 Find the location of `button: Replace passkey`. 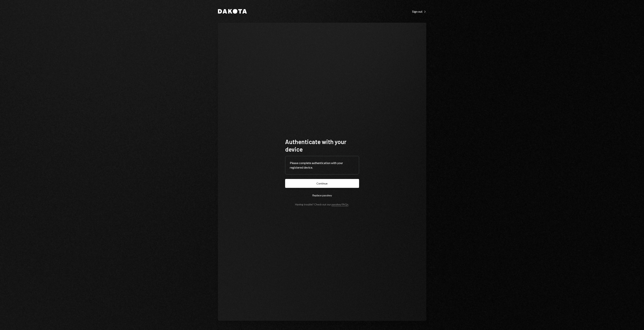

button: Replace passkey is located at coordinates (322, 195).